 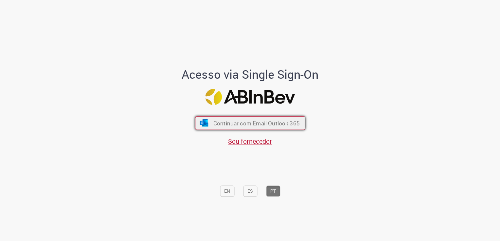 I want to click on span: Sou fornecedor, so click(x=250, y=141).